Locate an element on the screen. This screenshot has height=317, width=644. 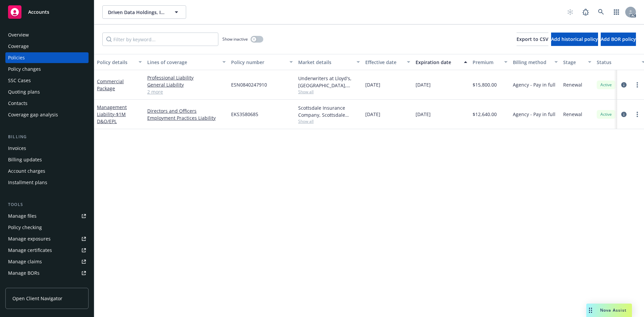
a: General Liability is located at coordinates (187, 84).